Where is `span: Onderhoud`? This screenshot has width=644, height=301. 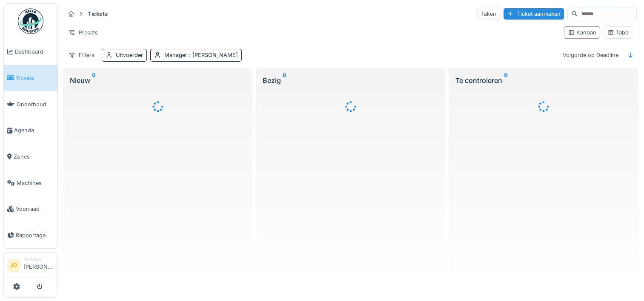
span: Onderhoud is located at coordinates (35, 104).